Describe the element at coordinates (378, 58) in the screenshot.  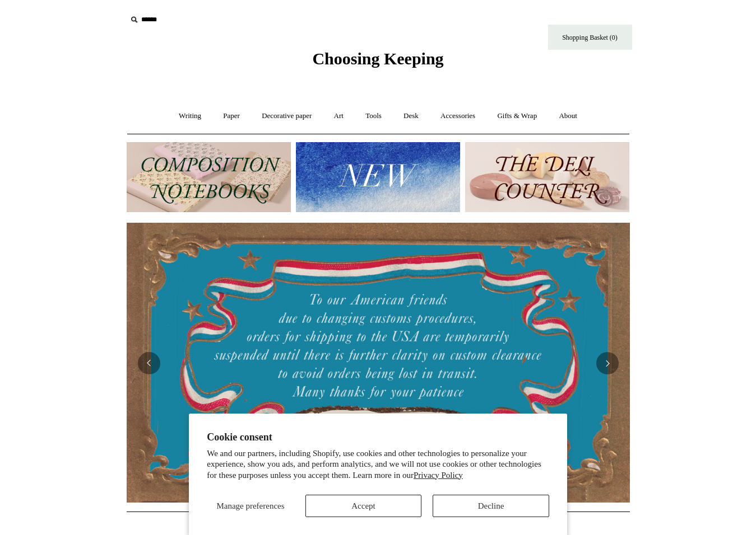
I see `span: Choosing Keeping` at that location.